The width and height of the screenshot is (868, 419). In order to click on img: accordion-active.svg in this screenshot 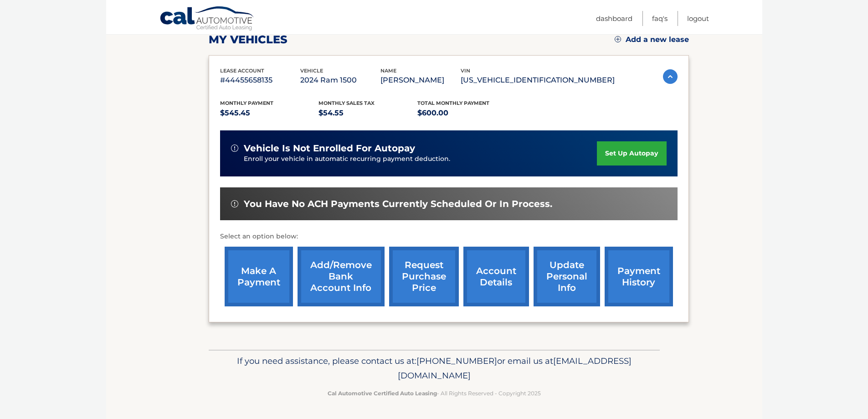, I will do `click(670, 76)`.